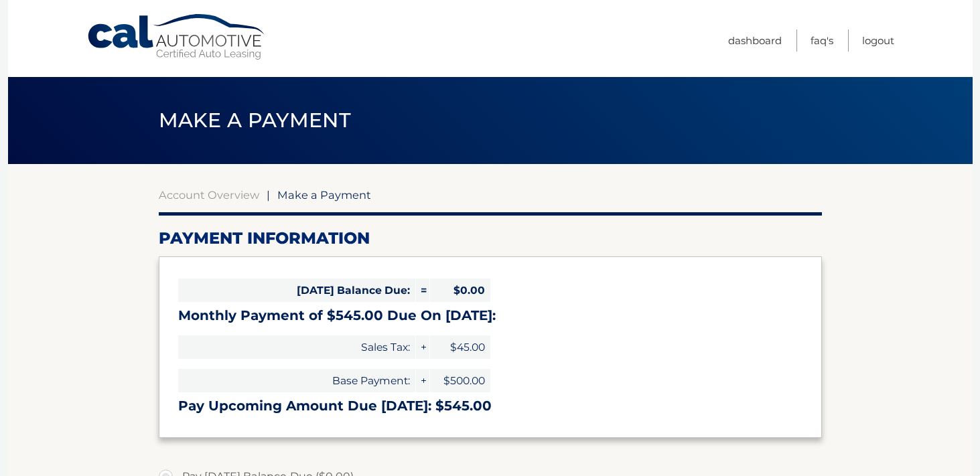  I want to click on span: Sales Tax:, so click(297, 347).